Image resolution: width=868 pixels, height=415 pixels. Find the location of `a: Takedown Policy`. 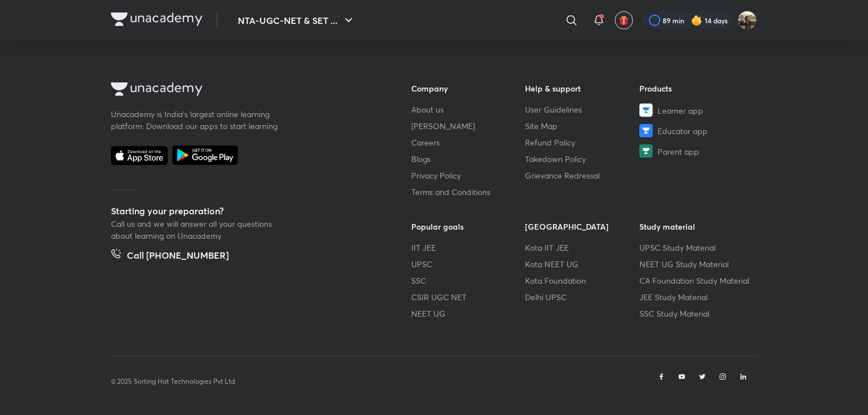

a: Takedown Policy is located at coordinates (582, 159).